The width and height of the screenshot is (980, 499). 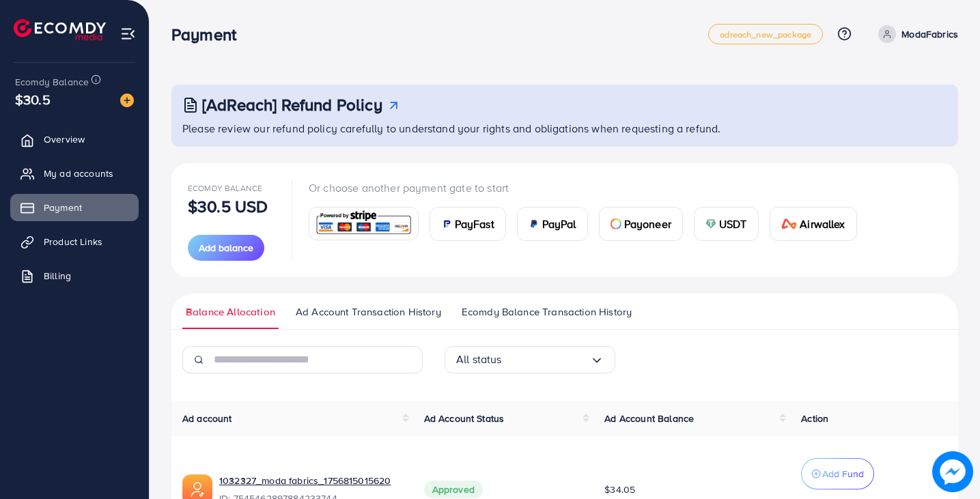 I want to click on span: Approved, so click(x=453, y=489).